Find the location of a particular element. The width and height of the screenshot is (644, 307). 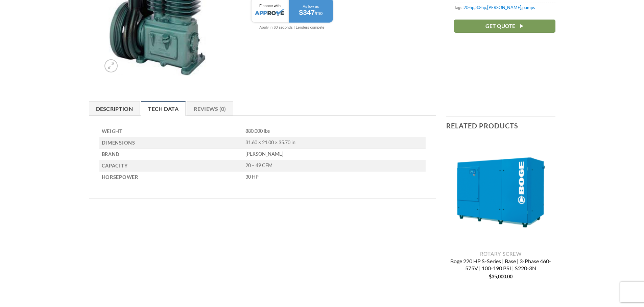

table: Product Details is located at coordinates (263, 154).